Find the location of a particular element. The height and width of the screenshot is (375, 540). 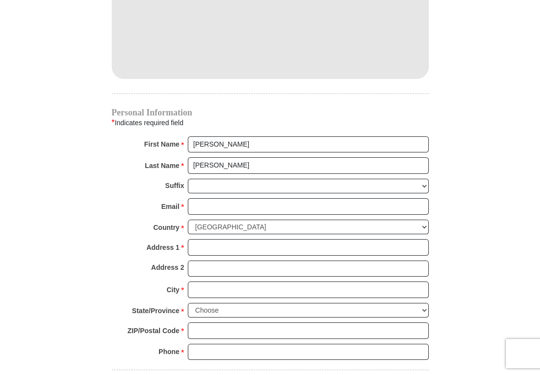

strong: Email is located at coordinates (170, 207).